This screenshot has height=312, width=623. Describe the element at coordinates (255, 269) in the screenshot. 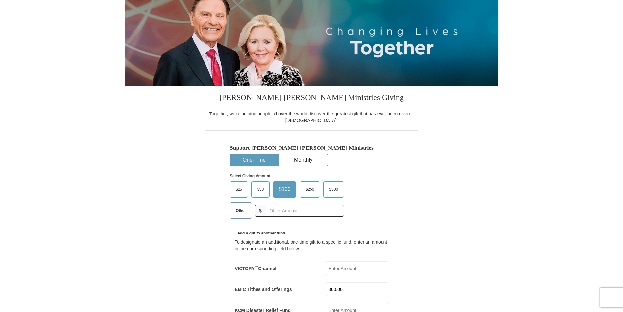

I see `label: VICTORY Channel` at that location.